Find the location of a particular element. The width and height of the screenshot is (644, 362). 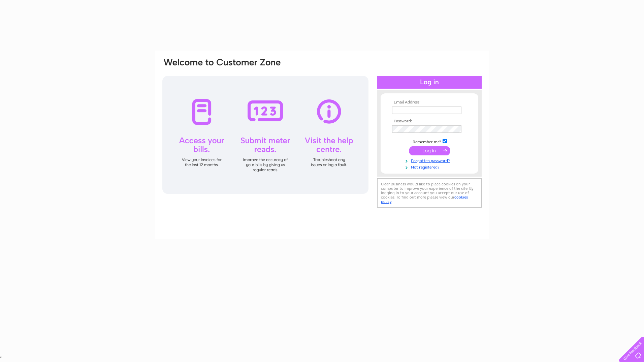

input: Submit is located at coordinates (429, 151).